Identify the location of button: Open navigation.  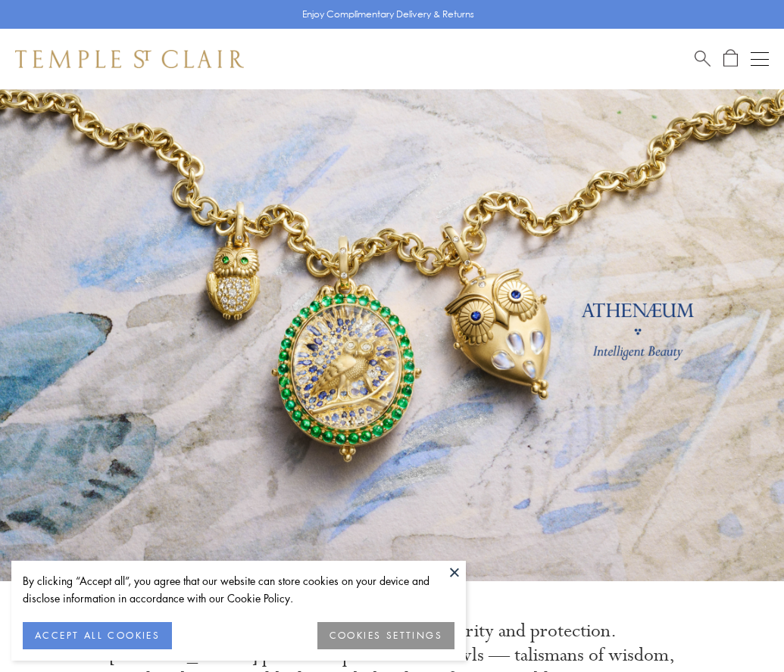
(760, 59).